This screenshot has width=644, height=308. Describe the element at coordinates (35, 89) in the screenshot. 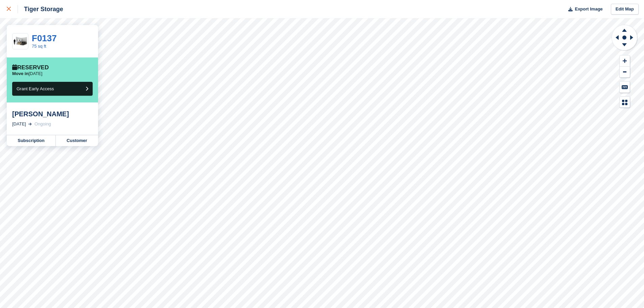

I see `span: Grant Early Access` at that location.